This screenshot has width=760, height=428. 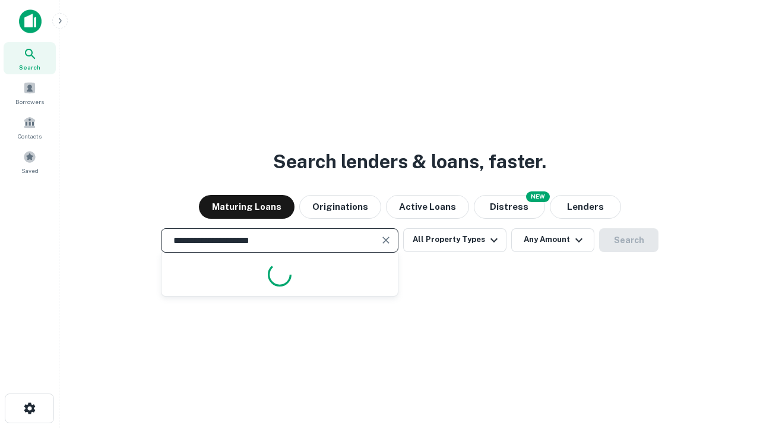 What do you see at coordinates (30, 170) in the screenshot?
I see `span: Saved` at bounding box center [30, 170].